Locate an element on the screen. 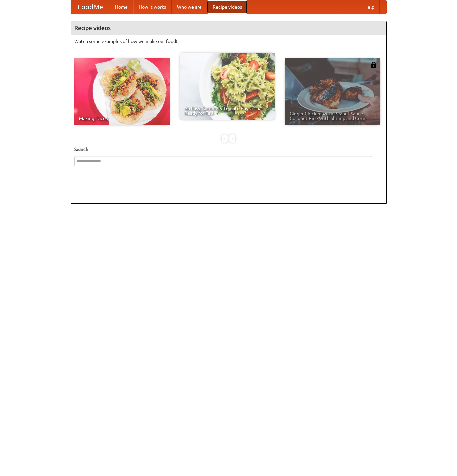  a: Home is located at coordinates (121, 7).